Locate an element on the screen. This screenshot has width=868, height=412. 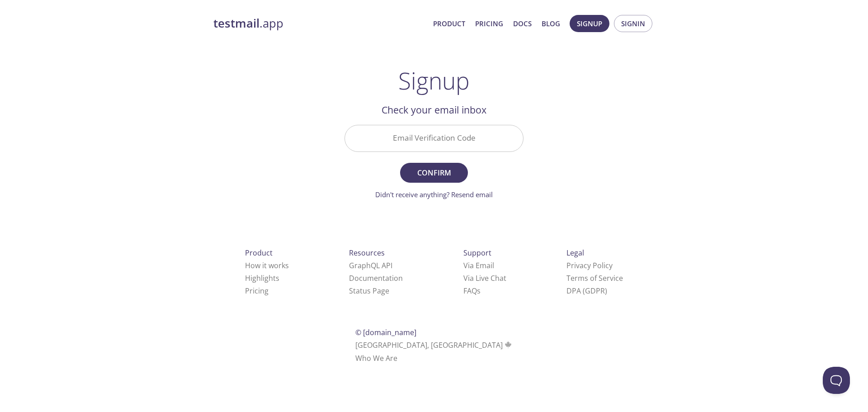
a: DPA (GDPR) is located at coordinates (586, 290).